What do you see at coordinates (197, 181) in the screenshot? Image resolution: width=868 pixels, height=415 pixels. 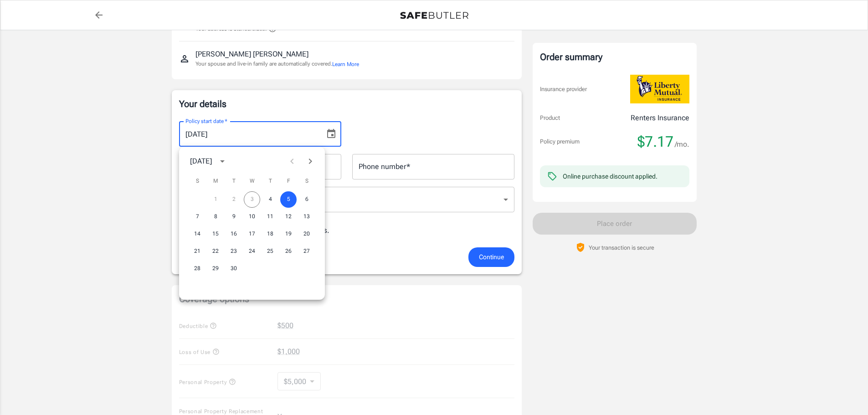 I see `span: Sunday` at bounding box center [197, 181].